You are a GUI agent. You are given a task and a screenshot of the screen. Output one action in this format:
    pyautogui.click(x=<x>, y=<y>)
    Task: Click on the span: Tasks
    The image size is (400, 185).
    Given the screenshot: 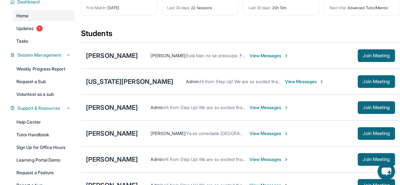 What is the action you would take?
    pyautogui.click(x=22, y=41)
    